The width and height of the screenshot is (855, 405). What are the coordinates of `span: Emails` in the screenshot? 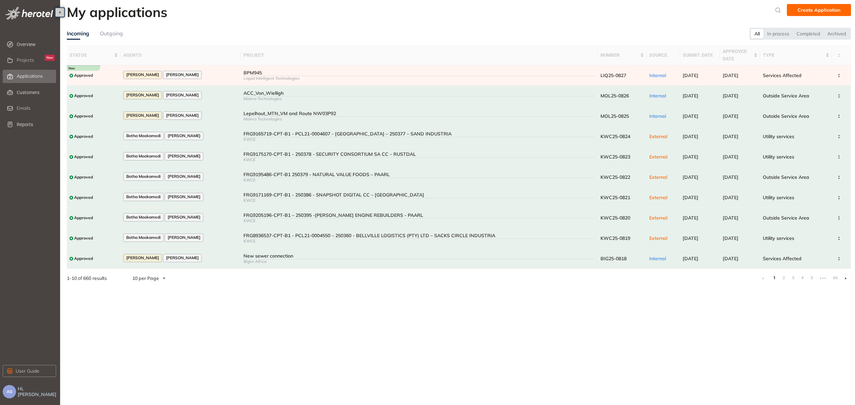 It's located at (23, 108).